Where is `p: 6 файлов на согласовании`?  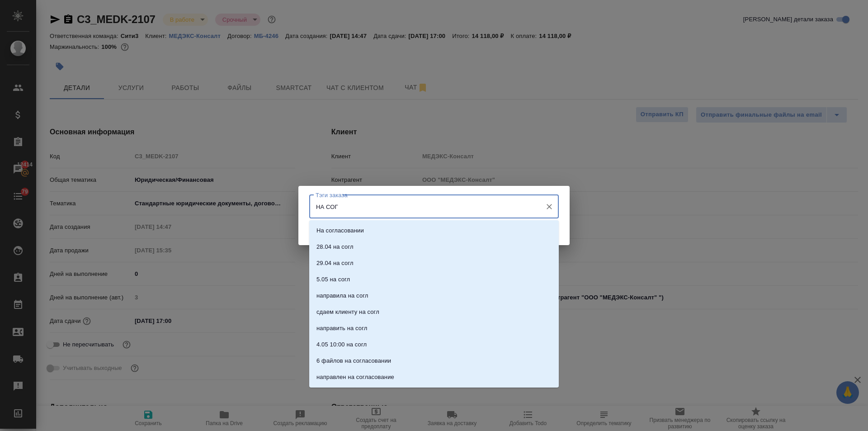
p: 6 файлов на согласовании is located at coordinates (354, 361).